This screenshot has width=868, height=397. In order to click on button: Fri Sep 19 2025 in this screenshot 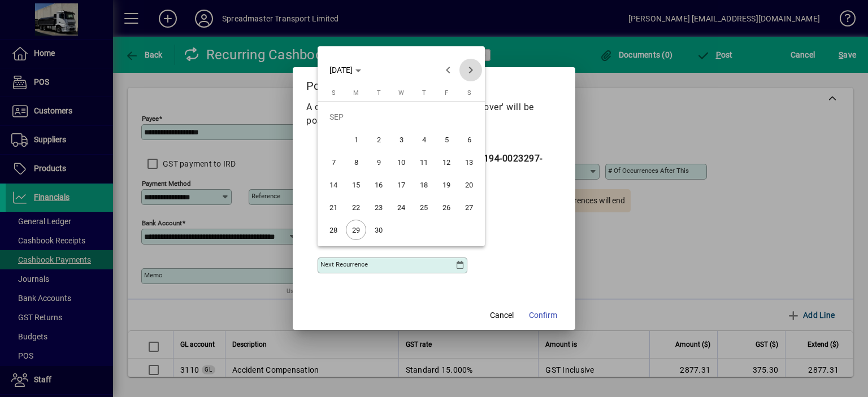, I will do `click(446, 185)`.